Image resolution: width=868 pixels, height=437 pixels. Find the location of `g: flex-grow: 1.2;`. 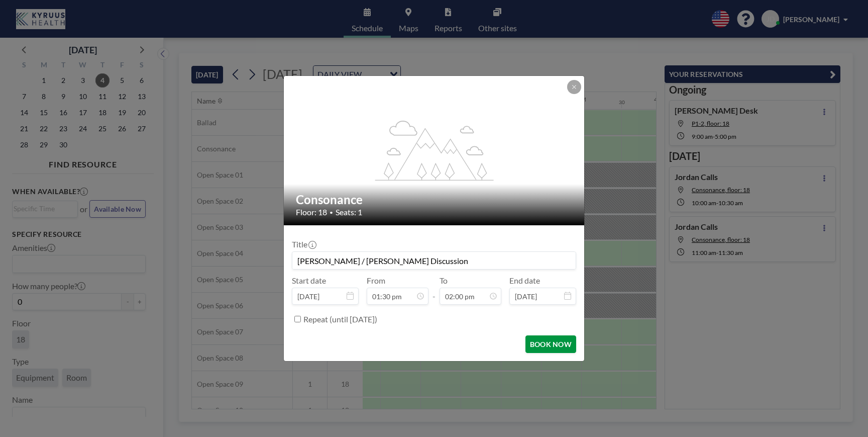

g: flex-grow: 1.2; is located at coordinates (434, 150).